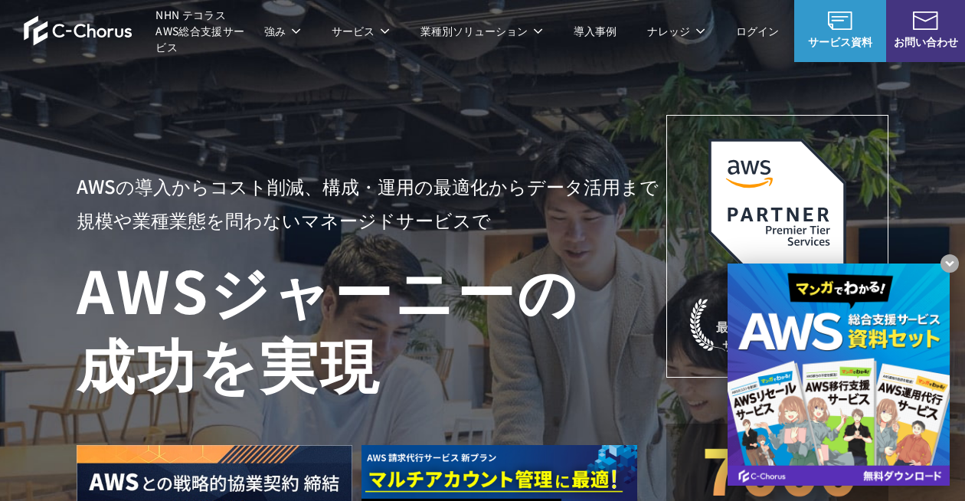 This screenshot has height=501, width=965. What do you see at coordinates (926, 41) in the screenshot?
I see `span: お問い合わせ` at bounding box center [926, 41].